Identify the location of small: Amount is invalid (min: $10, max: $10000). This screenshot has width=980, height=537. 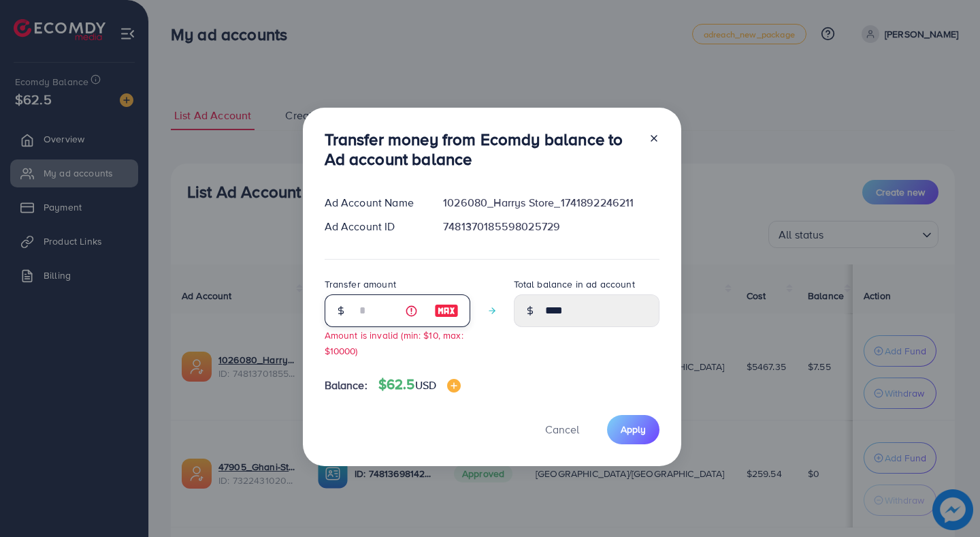
(394, 343).